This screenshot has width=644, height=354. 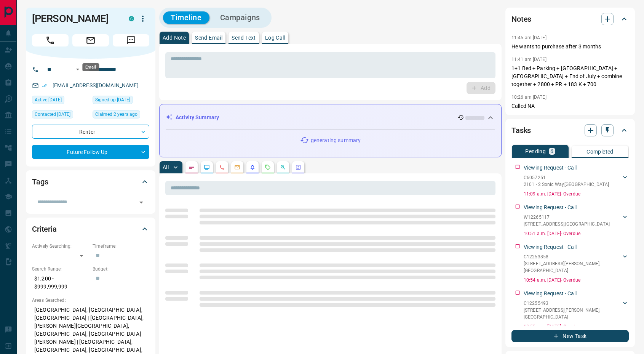 I want to click on svg: Notes, so click(x=192, y=167).